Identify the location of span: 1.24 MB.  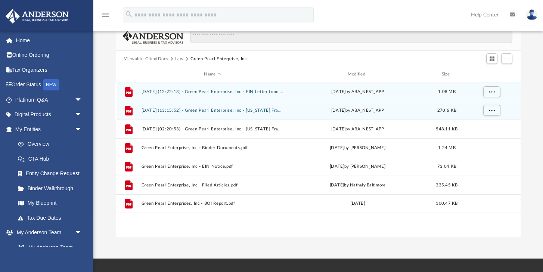
(446, 147).